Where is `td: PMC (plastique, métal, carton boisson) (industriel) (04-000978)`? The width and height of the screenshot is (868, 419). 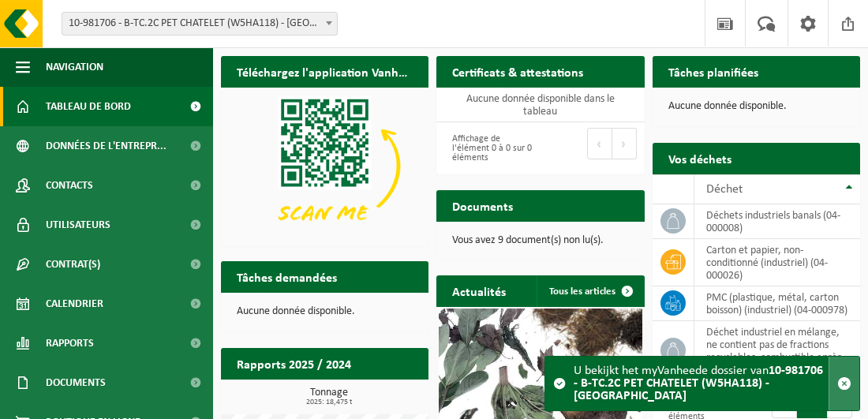
td: PMC (plastique, métal, carton boisson) (industriel) (04-000978) is located at coordinates (777, 304).